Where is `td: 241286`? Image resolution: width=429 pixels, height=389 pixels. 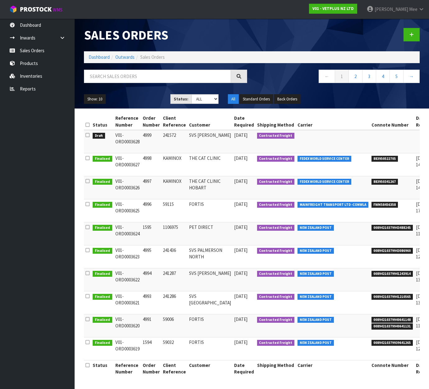
td: 241286 is located at coordinates (175, 303).